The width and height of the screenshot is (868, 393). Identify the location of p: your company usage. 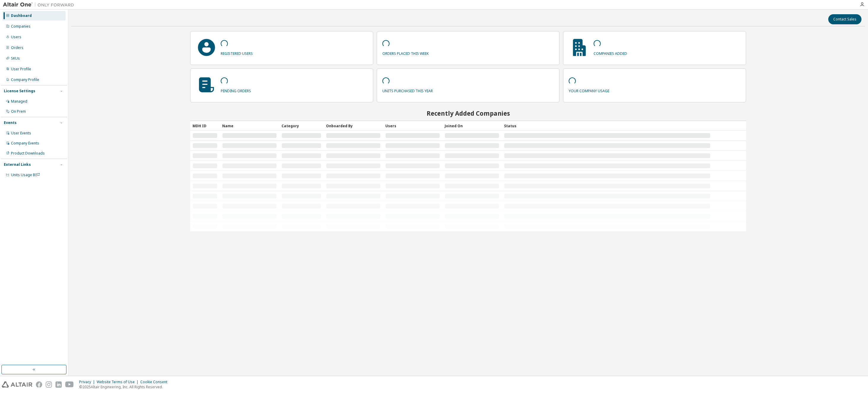
(589, 90).